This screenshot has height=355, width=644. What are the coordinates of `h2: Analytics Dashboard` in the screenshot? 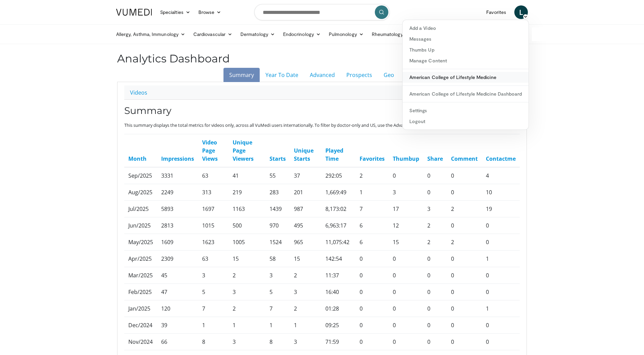 It's located at (322, 59).